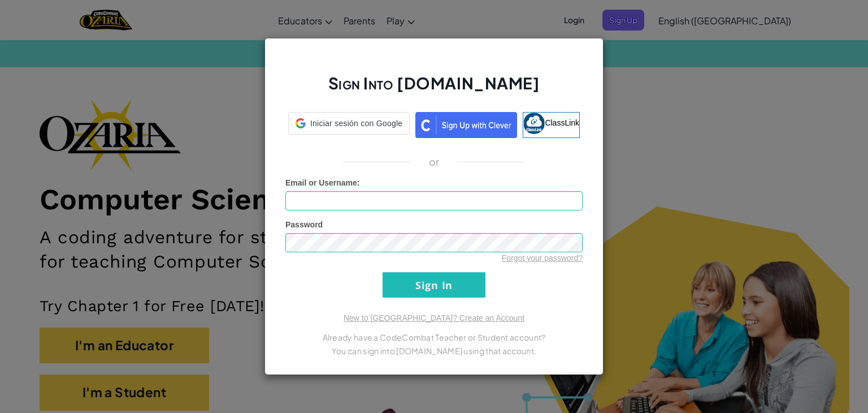 The image size is (868, 413). What do you see at coordinates (542, 258) in the screenshot?
I see `a: Forgot your password?` at bounding box center [542, 258].